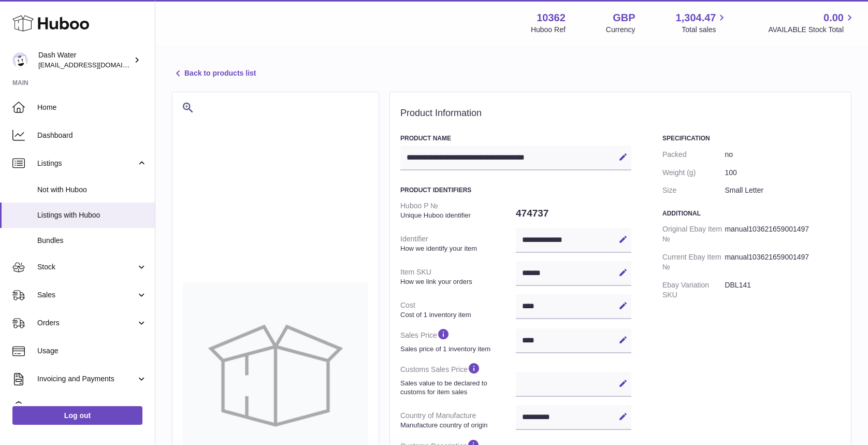 The width and height of the screenshot is (868, 445). What do you see at coordinates (516, 190) in the screenshot?
I see `h3: Product Identifiers` at bounding box center [516, 190].